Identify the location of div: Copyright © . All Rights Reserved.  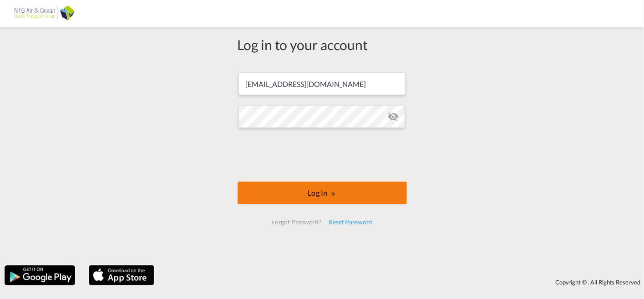
(401, 282).